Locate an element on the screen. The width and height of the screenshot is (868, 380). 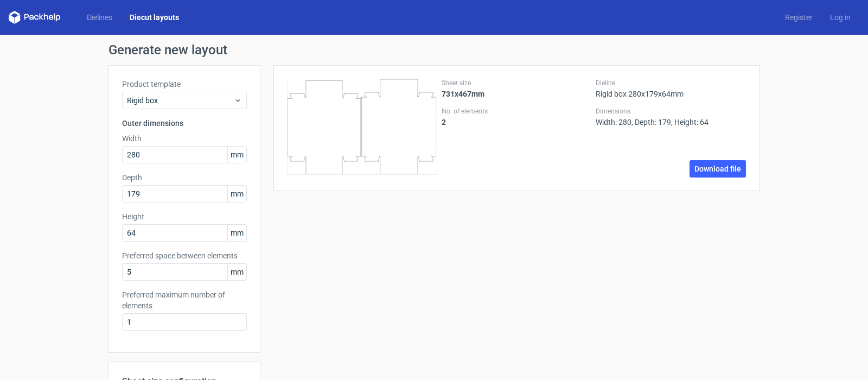
label: Dimensions is located at coordinates (670, 111).